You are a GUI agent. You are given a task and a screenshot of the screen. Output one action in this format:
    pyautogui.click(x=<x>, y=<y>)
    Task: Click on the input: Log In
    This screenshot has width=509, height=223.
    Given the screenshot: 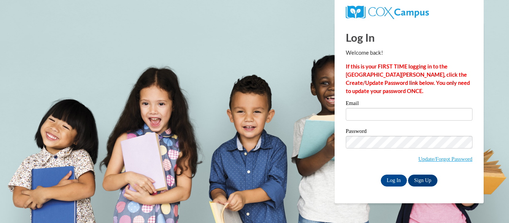 What is the action you would take?
    pyautogui.click(x=394, y=181)
    